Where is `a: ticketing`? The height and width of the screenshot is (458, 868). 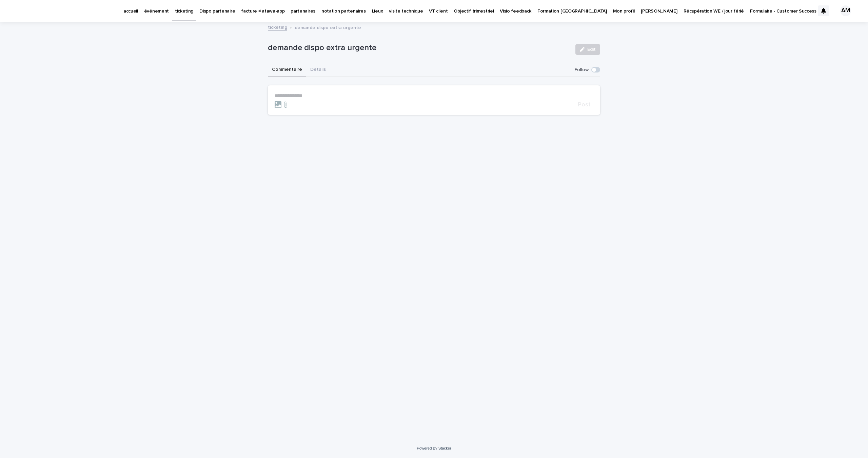 a: ticketing is located at coordinates (277, 27).